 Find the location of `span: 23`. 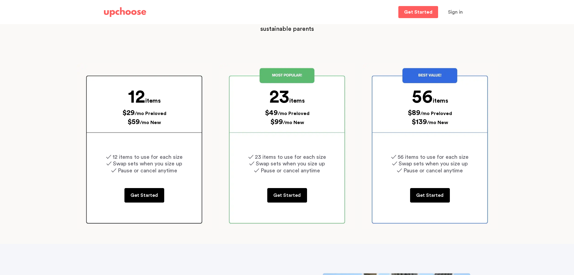

span: 23 is located at coordinates (279, 97).